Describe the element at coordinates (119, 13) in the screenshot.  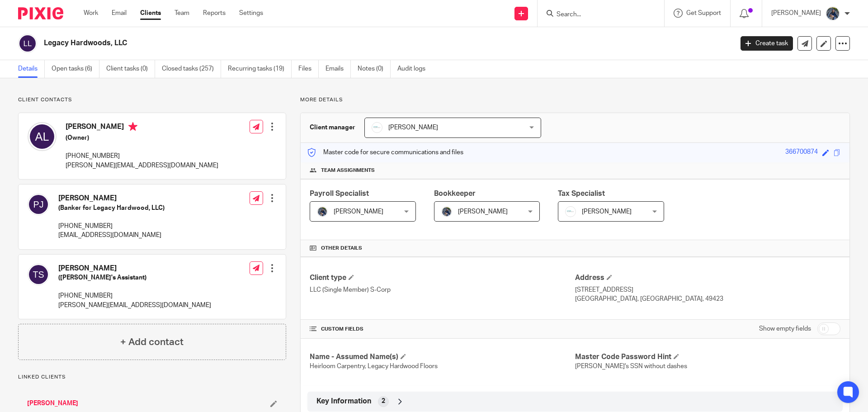
I see `a: Email` at that location.